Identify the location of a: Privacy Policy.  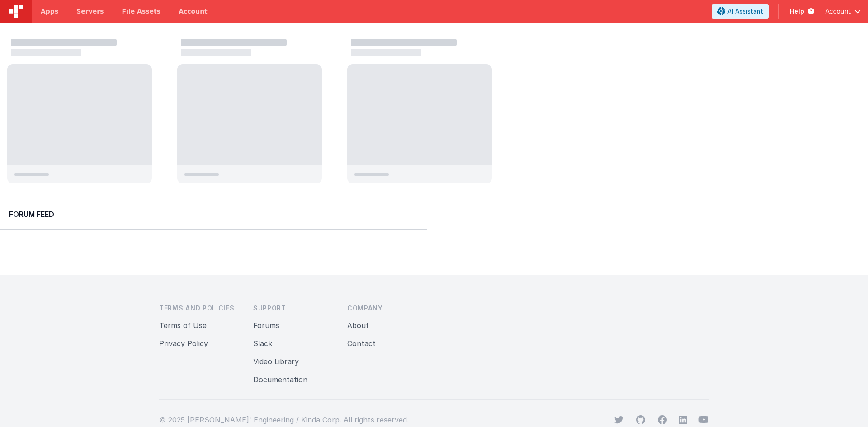
(183, 343).